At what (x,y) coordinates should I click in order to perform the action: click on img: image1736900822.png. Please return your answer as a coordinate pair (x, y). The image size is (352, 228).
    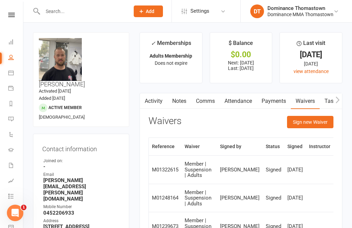
    Looking at the image, I should click on (60, 59).